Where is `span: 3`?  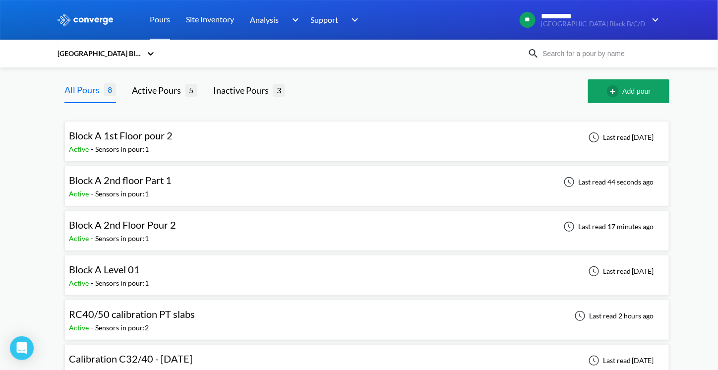
span: 3 is located at coordinates (279, 90).